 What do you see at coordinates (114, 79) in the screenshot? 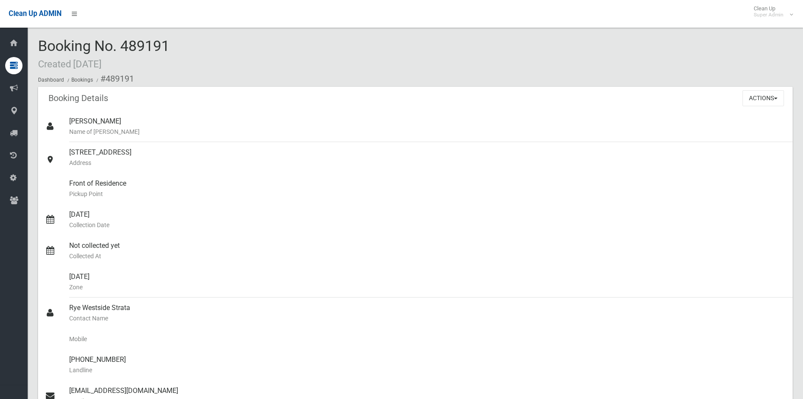
I see `li: #489191` at bounding box center [114, 79].